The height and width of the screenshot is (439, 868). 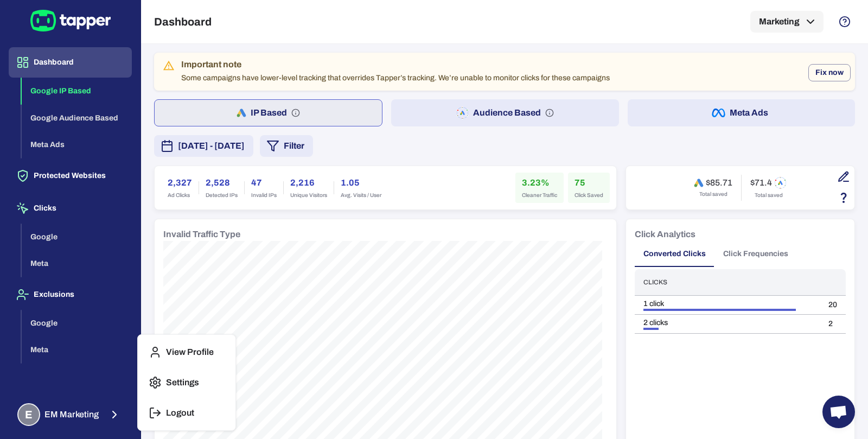 What do you see at coordinates (190, 352) in the screenshot?
I see `p: View Profile` at bounding box center [190, 352].